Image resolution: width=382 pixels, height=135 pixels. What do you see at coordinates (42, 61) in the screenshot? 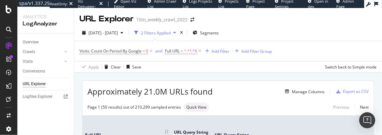
I see `a: Visits` at bounding box center [42, 61].